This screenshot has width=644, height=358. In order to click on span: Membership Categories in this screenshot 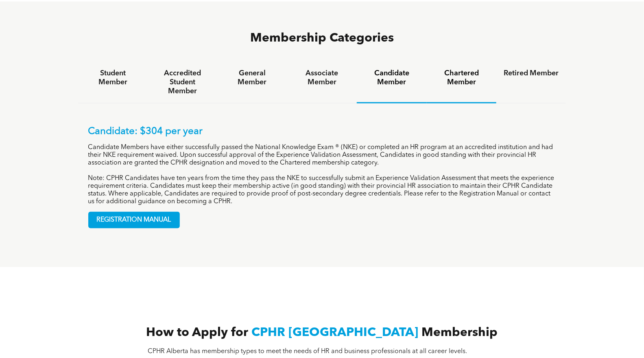, I will do `click(322, 38)`.